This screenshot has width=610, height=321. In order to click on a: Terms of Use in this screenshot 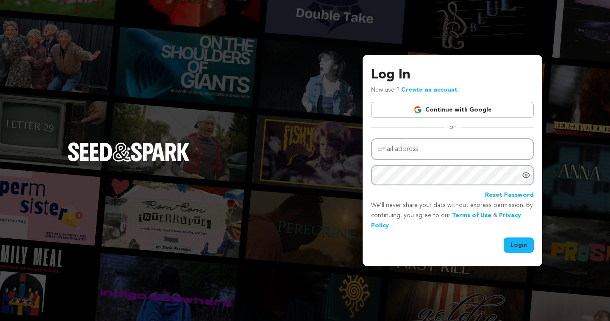, I will do `click(472, 215)`.